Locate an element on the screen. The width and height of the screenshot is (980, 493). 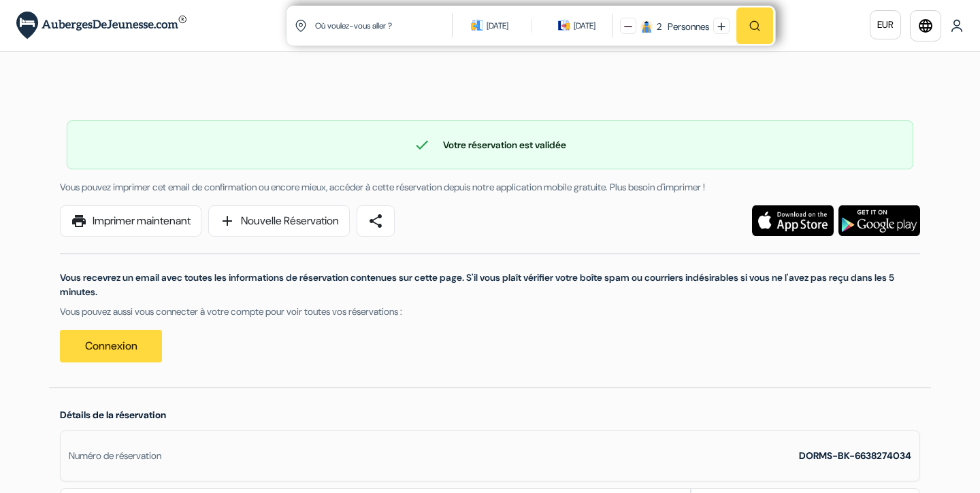
img: minus is located at coordinates (628, 27).